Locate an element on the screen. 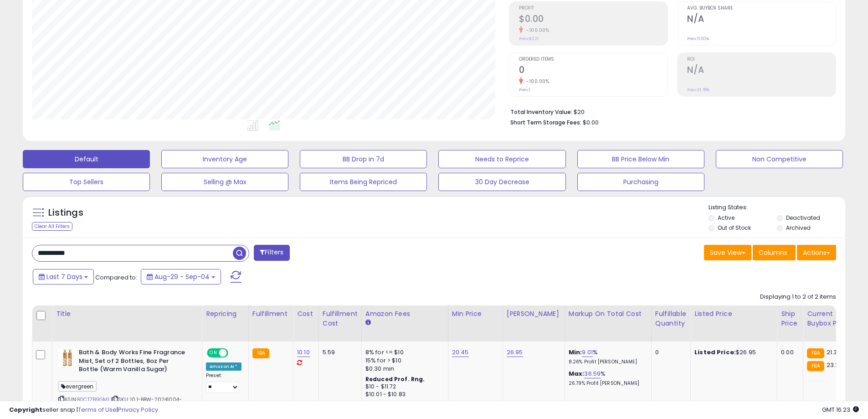 The height and width of the screenshot is (419, 868). div: $10.01 - $10.83 is located at coordinates (403, 394).